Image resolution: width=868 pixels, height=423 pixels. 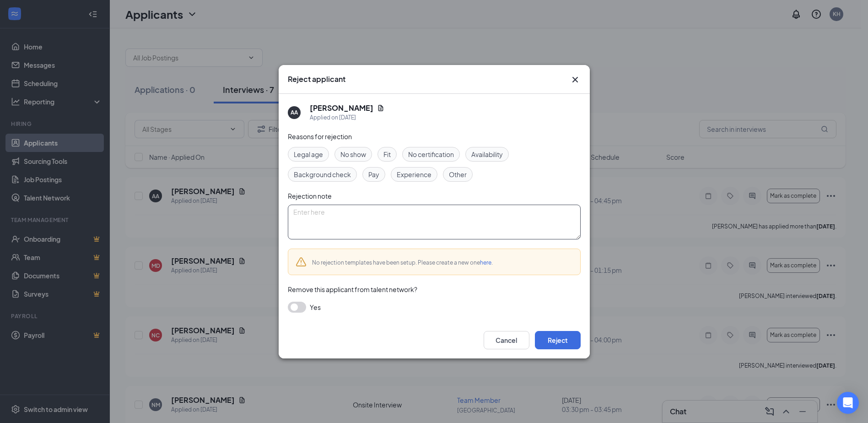 I want to click on div: AA, so click(x=294, y=112).